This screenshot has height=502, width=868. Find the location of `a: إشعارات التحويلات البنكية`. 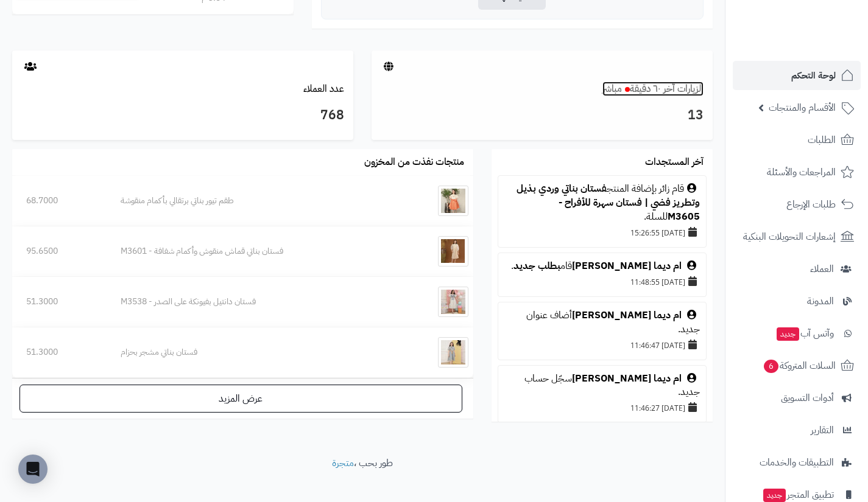

a: إشعارات التحويلات البنكية is located at coordinates (797, 236).